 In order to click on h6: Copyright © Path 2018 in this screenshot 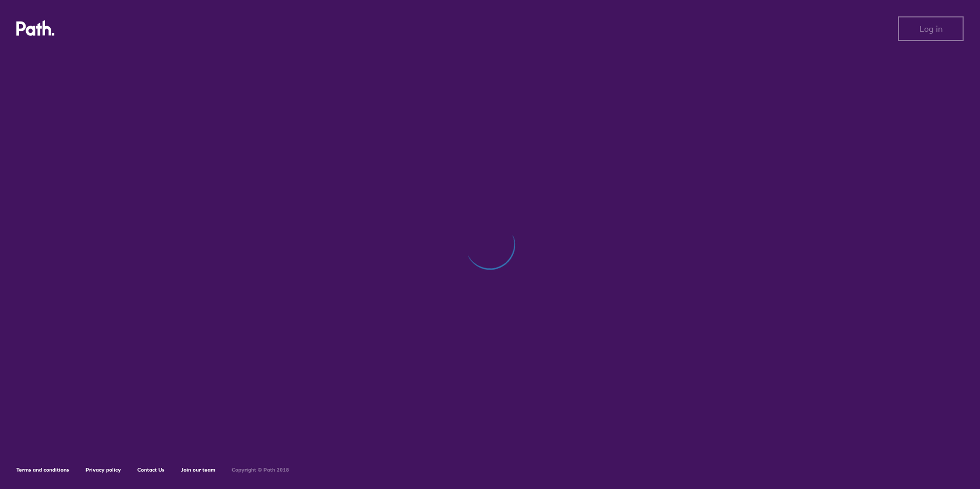, I will do `click(260, 470)`.